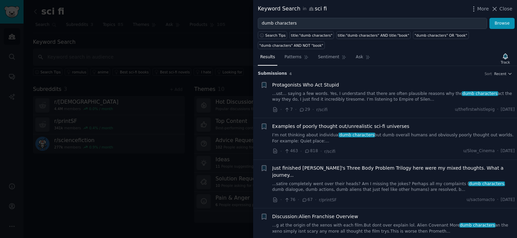 This screenshot has height=238, width=517. What do you see at coordinates (441, 35) in the screenshot?
I see `div: "dumb characters" OR "book"` at bounding box center [441, 35].